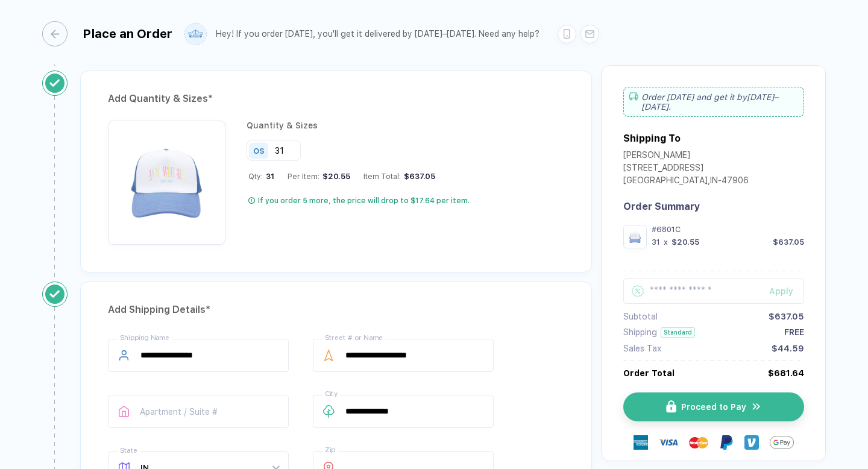 The image size is (868, 469). What do you see at coordinates (668, 442) in the screenshot?
I see `img: visa` at bounding box center [668, 442].